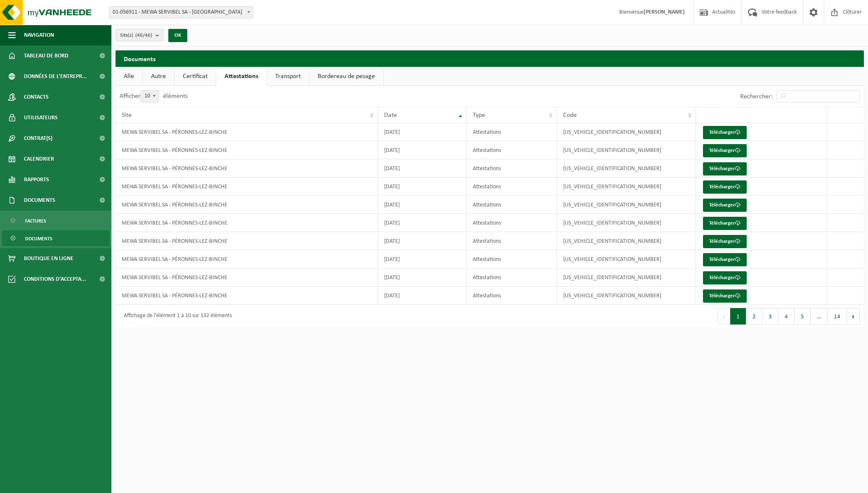 The width and height of the screenshot is (868, 493). What do you see at coordinates (55, 279) in the screenshot?
I see `span: Conditions d'accepta...` at bounding box center [55, 279].